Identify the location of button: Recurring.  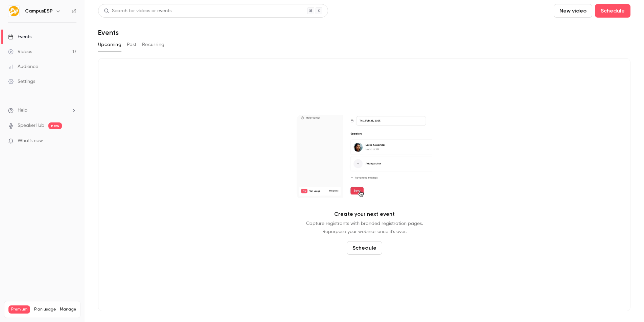
(153, 45).